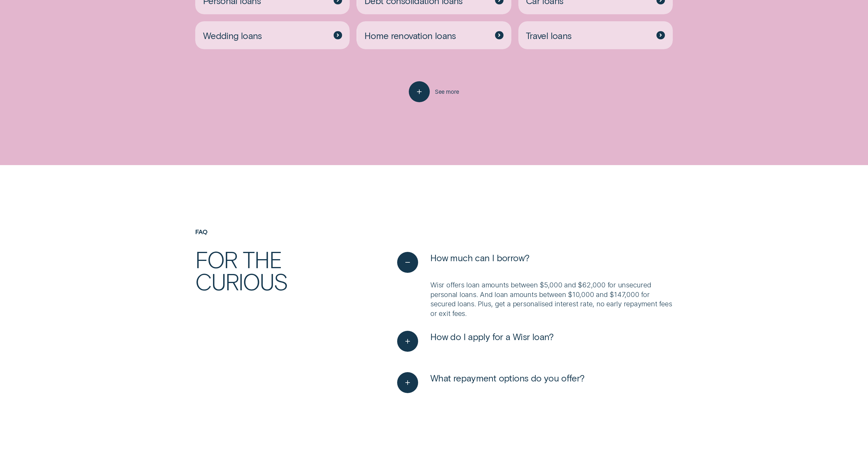 The width and height of the screenshot is (868, 449). I want to click on span: Wedding loans, so click(233, 35).